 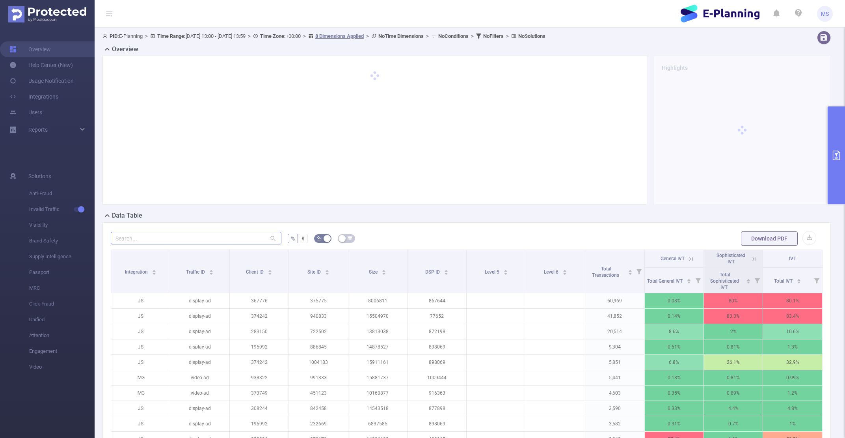 I want to click on a: Users, so click(x=26, y=112).